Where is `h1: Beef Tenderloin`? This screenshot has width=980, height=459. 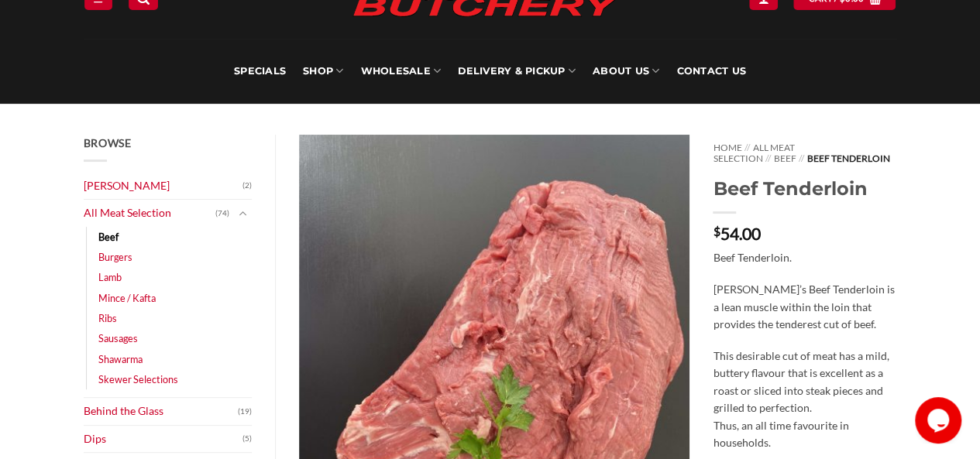 h1: Beef Tenderloin is located at coordinates (804, 188).